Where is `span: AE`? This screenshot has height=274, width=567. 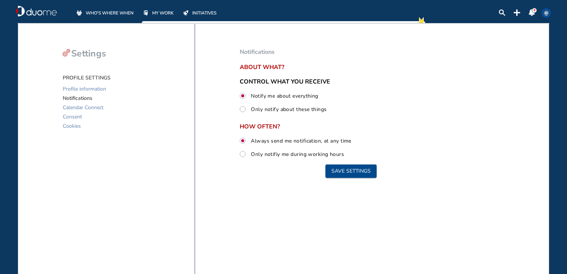
span: AE is located at coordinates (546, 13).